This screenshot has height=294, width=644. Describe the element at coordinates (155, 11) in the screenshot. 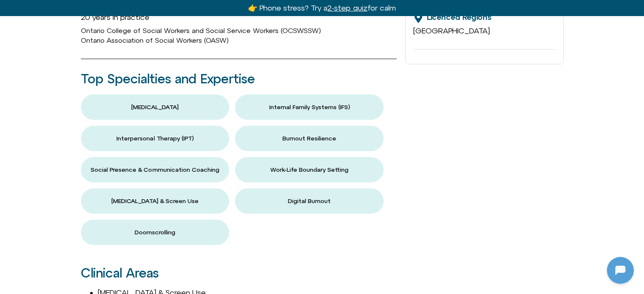

I see `svg: Close Chatbot Button` at that location.